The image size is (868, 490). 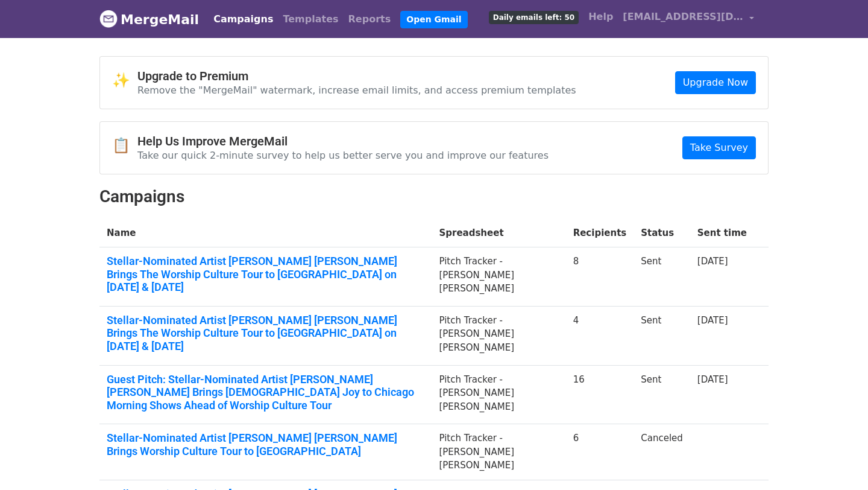 I want to click on a: Campaigns, so click(x=243, y=19).